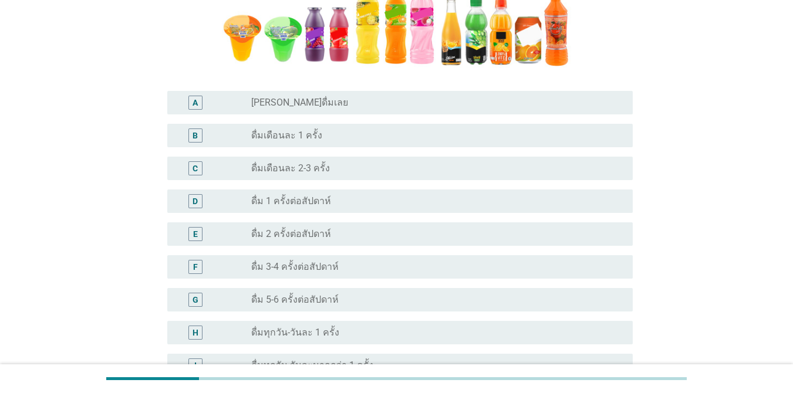  I want to click on div: A, so click(195, 103).